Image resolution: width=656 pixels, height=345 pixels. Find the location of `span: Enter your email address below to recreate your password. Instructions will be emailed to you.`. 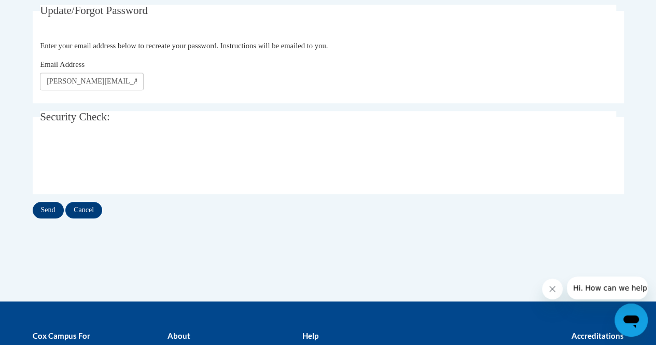

span: Enter your email address below to recreate your password. Instructions will be emailed to you. is located at coordinates (184, 46).